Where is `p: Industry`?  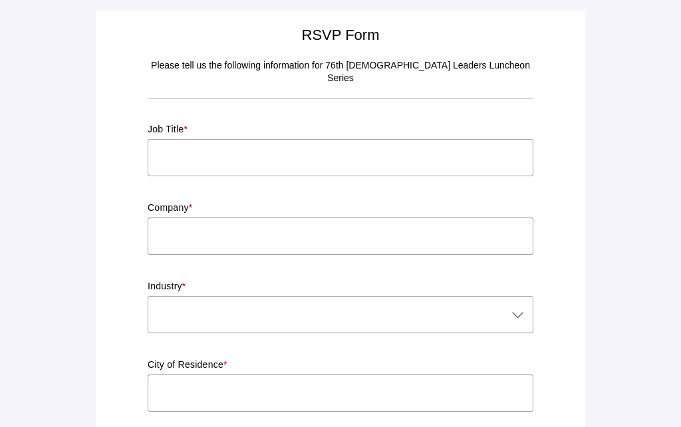
p: Industry is located at coordinates (340, 287).